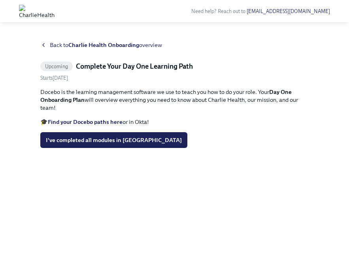  What do you see at coordinates (134, 66) in the screenshot?
I see `h5: Complete Your Day One Learning Path` at bounding box center [134, 66].